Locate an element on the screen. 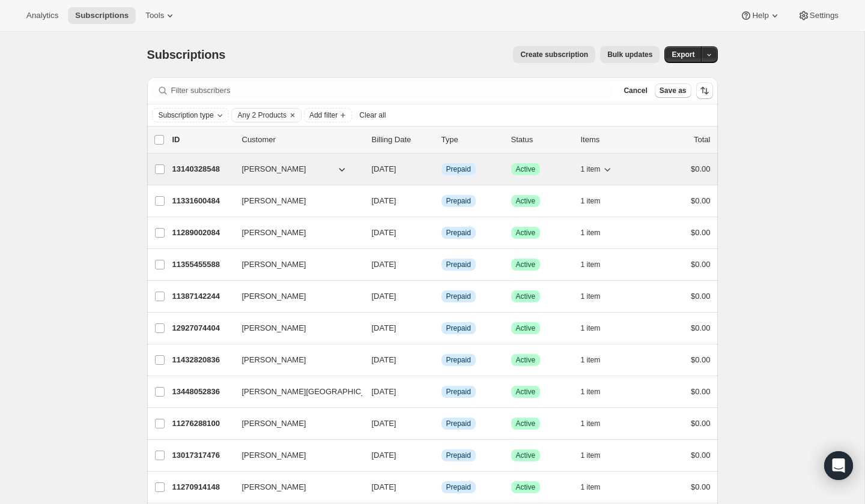  div: Items is located at coordinates (611, 140).